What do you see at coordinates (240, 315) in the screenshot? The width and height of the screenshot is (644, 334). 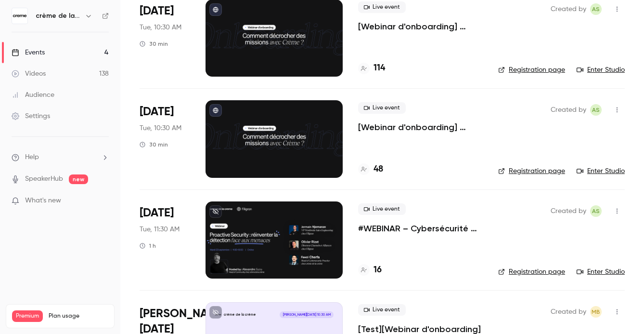 I see `p: crème de la crème` at bounding box center [240, 315].